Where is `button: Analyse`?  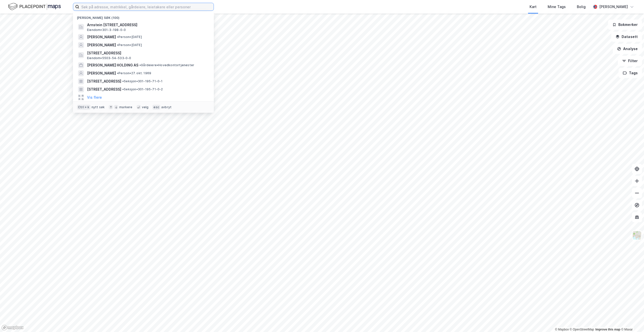 button: Analyse is located at coordinates (627, 49).